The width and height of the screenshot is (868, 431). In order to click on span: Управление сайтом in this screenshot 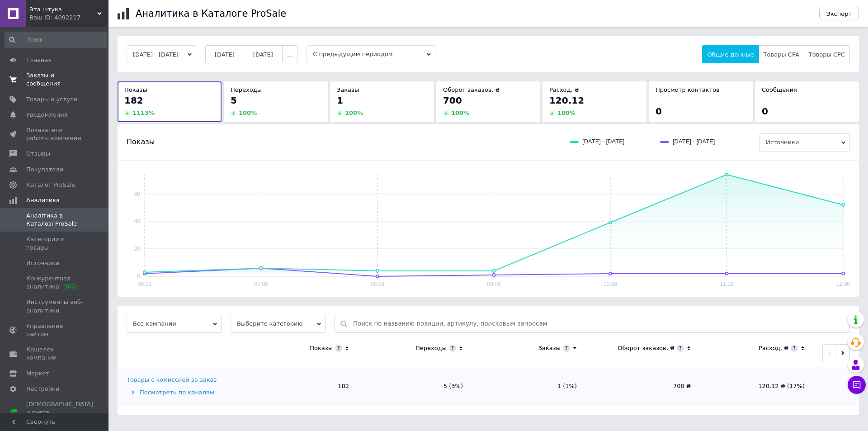, I will do `click(54, 330)`.